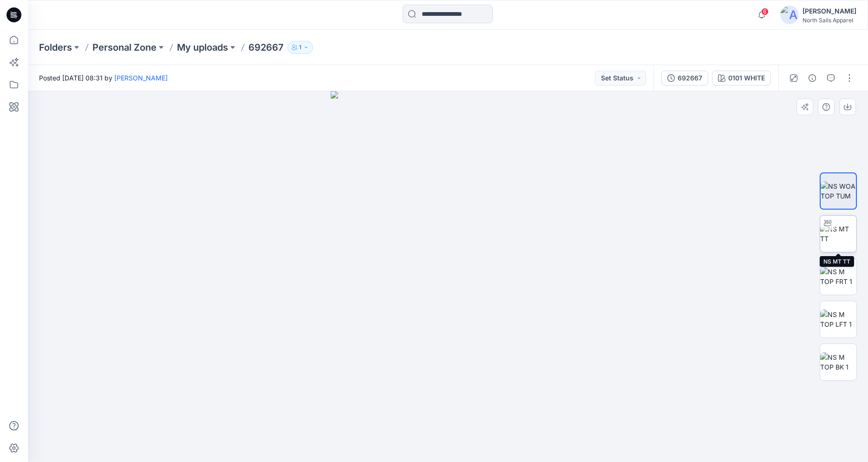  Describe the element at coordinates (838, 319) in the screenshot. I see `img: NS M TOP LFT 1` at that location.